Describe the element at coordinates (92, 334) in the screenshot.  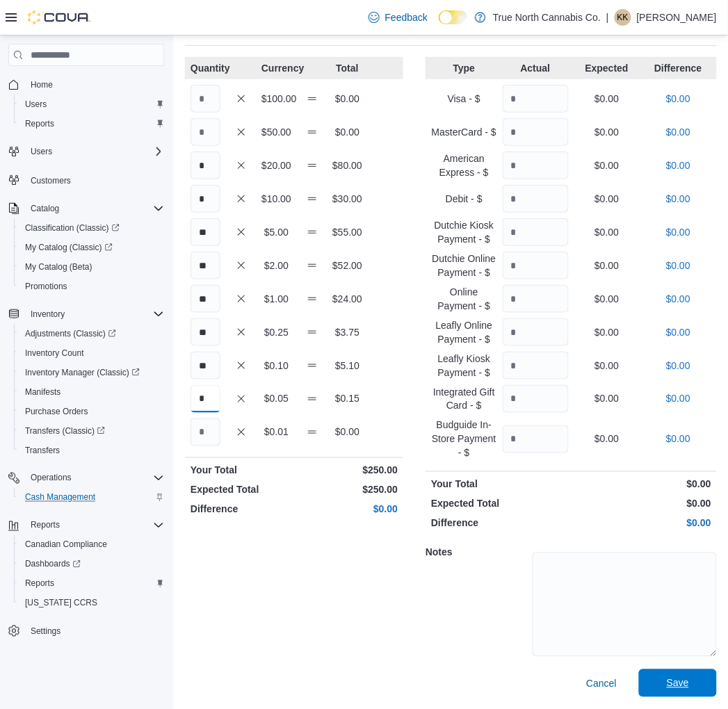
I see `span: Adjustments (Classic)` at that location.